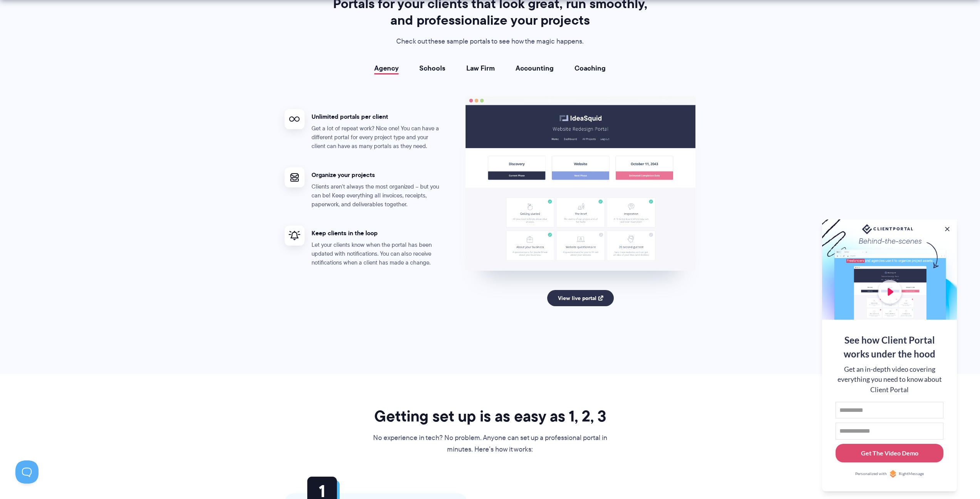 The image size is (980, 499). I want to click on button: Get The Video Demo, so click(890, 453).